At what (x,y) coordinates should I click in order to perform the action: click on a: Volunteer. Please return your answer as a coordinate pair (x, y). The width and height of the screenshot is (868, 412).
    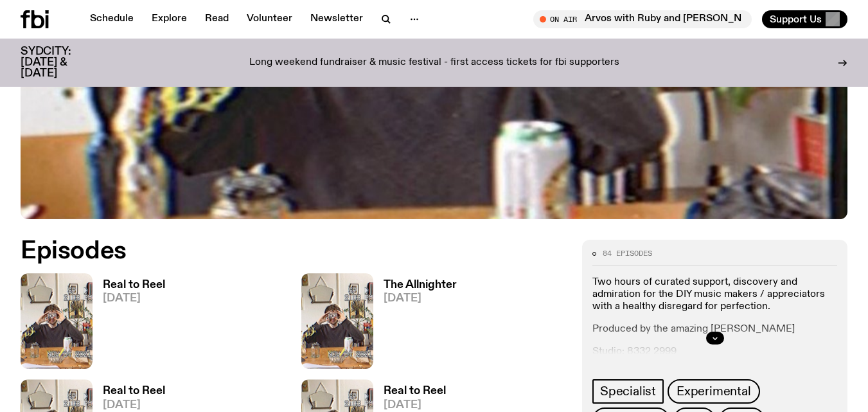
    Looking at the image, I should click on (269, 19).